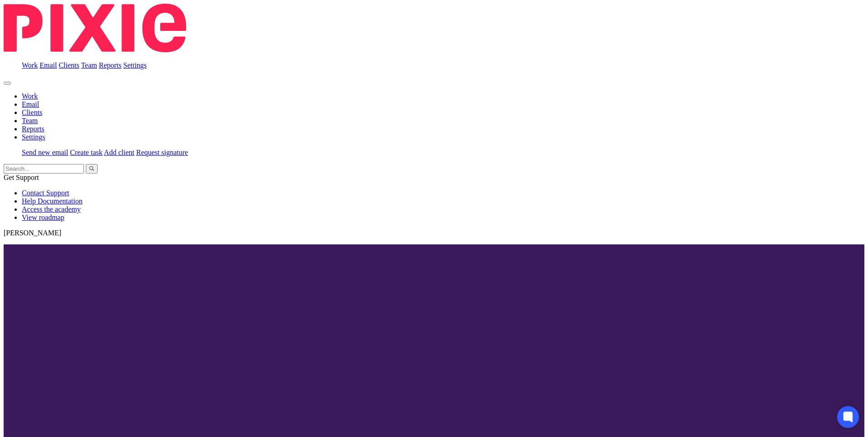 The height and width of the screenshot is (437, 868). Describe the element at coordinates (52, 200) in the screenshot. I see `span: Help Documentation` at that location.